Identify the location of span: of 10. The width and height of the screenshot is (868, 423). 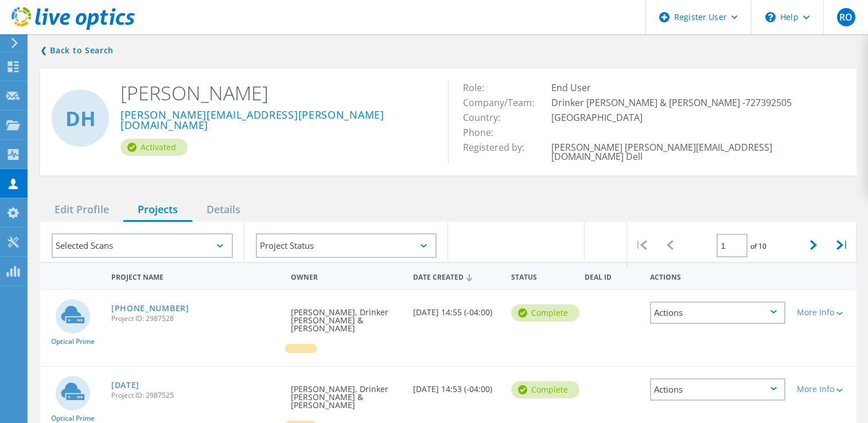
(758, 245).